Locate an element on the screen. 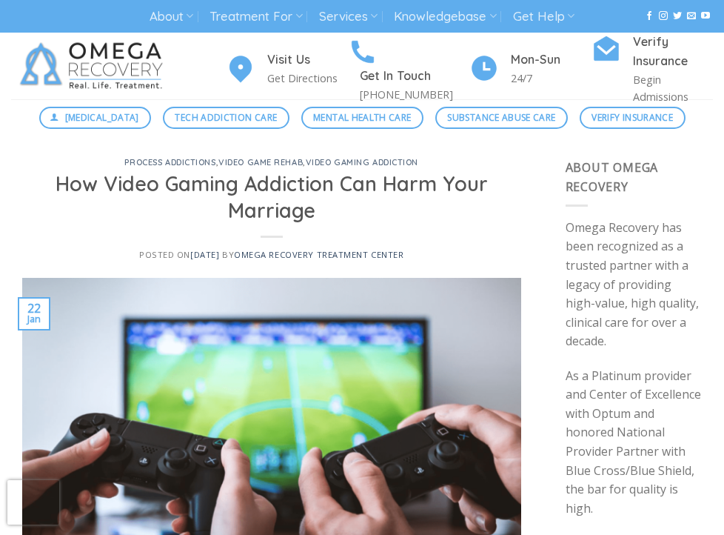 Image resolution: width=724 pixels, height=535 pixels. span: by is located at coordinates (313, 254).